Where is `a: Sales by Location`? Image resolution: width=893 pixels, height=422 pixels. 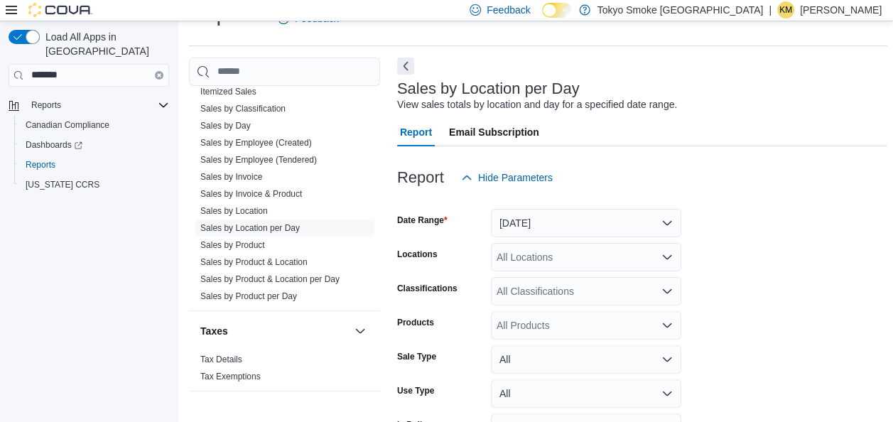
a: Sales by Location is located at coordinates (234, 211).